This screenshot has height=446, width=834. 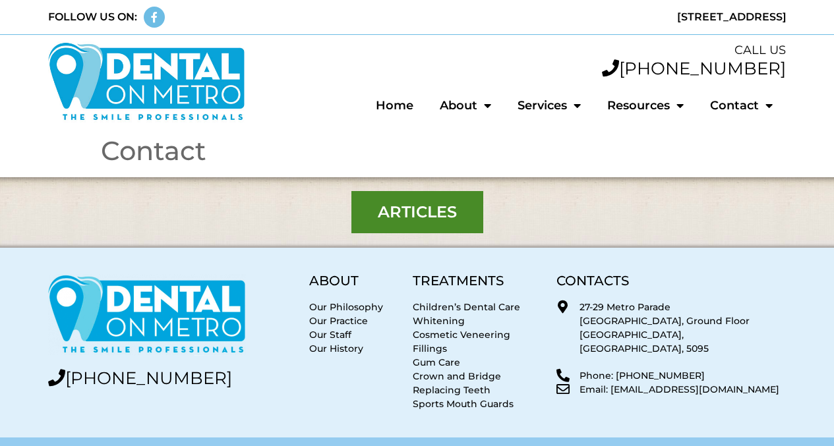 What do you see at coordinates (330, 335) in the screenshot?
I see `a: Our Staff` at bounding box center [330, 335].